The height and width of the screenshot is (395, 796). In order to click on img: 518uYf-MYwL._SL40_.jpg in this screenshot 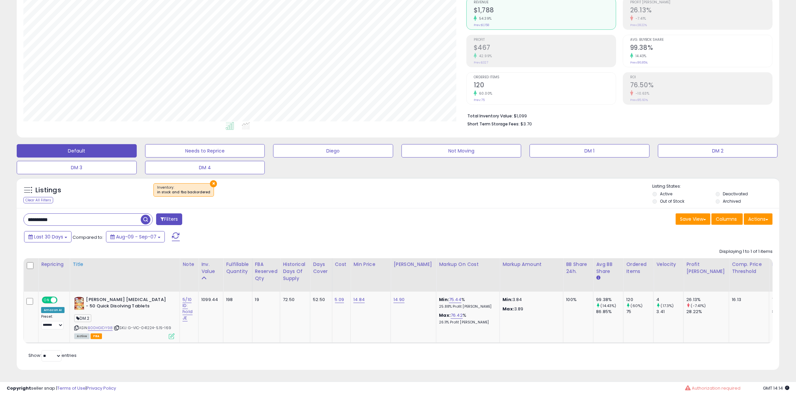, I will do `click(79, 303)`.